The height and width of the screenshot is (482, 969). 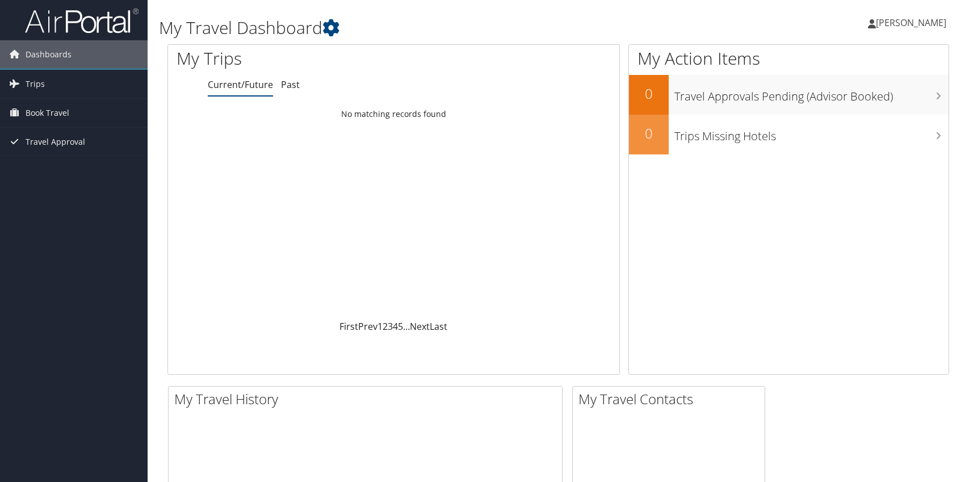 What do you see at coordinates (425, 28) in the screenshot?
I see `h1: My Travel Dashboard` at bounding box center [425, 28].